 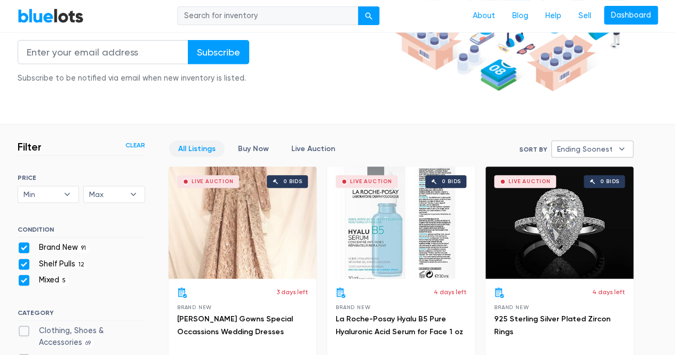 What do you see at coordinates (484, 16) in the screenshot?
I see `a: About` at bounding box center [484, 16].